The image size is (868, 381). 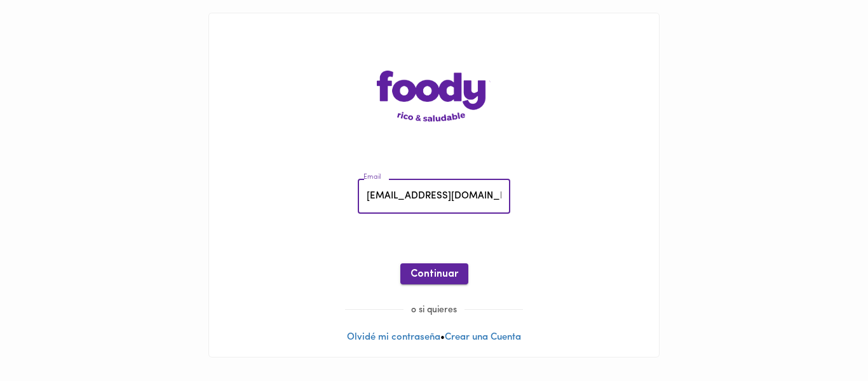 I want to click on img: logo-main-page.png, so click(x=434, y=96).